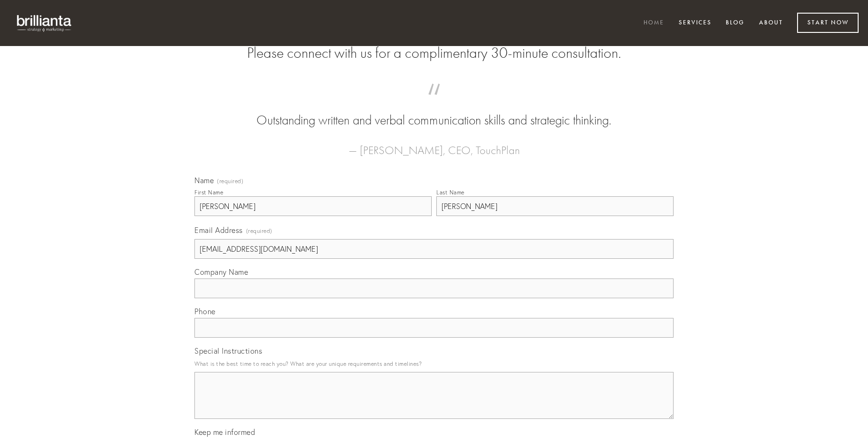 The width and height of the screenshot is (868, 441). What do you see at coordinates (770, 23) in the screenshot?
I see `a: About` at bounding box center [770, 23].